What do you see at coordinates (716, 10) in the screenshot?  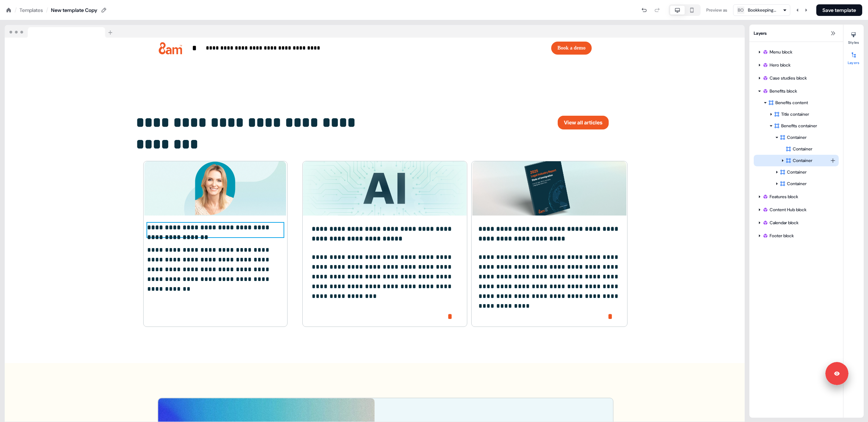 I see `div: Preview as` at bounding box center [716, 10].